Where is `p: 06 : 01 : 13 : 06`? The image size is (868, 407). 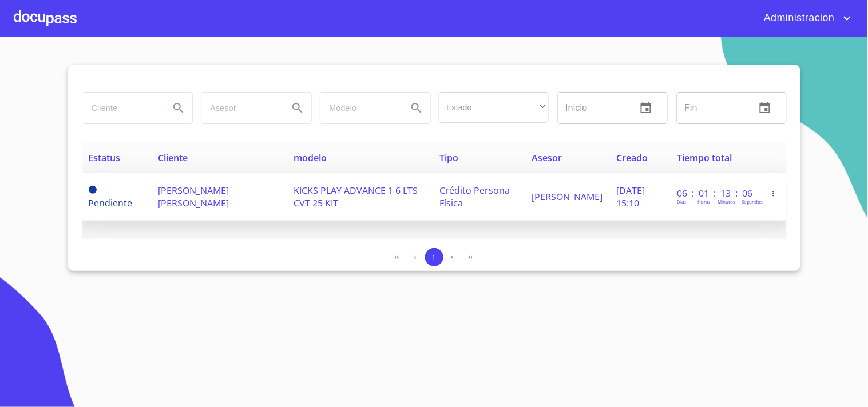
p: 06 : 01 : 13 : 06 is located at coordinates (715, 193).